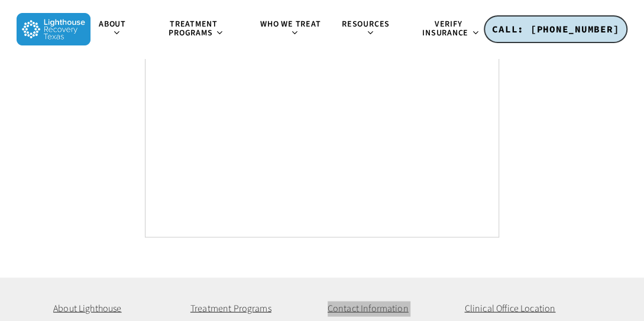 Image resolution: width=644 pixels, height=321 pixels. I want to click on a: Treatment Programs, so click(196, 29).